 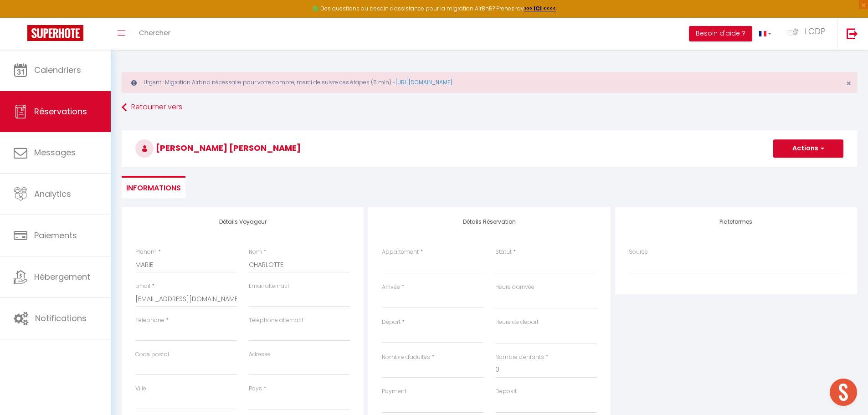 What do you see at coordinates (57, 69) in the screenshot?
I see `span: Calendriers` at bounding box center [57, 69].